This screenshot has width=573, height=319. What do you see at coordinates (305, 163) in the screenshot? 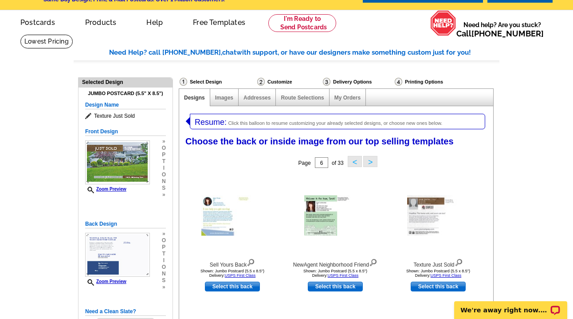
I see `span: Page` at bounding box center [305, 163].